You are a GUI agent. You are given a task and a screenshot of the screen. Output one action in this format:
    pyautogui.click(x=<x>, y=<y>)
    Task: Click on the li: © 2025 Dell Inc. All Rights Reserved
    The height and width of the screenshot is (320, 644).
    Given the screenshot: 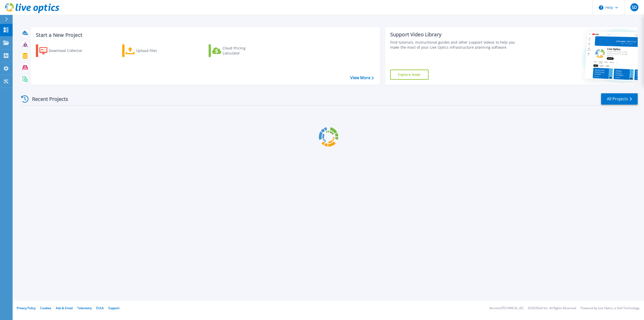 What is the action you would take?
    pyautogui.click(x=552, y=308)
    